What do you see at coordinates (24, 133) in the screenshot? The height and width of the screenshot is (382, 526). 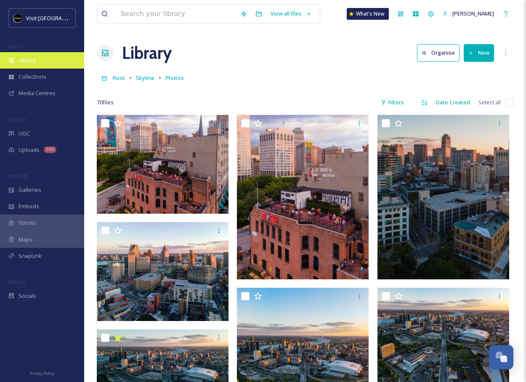 I see `span: UGC` at bounding box center [24, 133].